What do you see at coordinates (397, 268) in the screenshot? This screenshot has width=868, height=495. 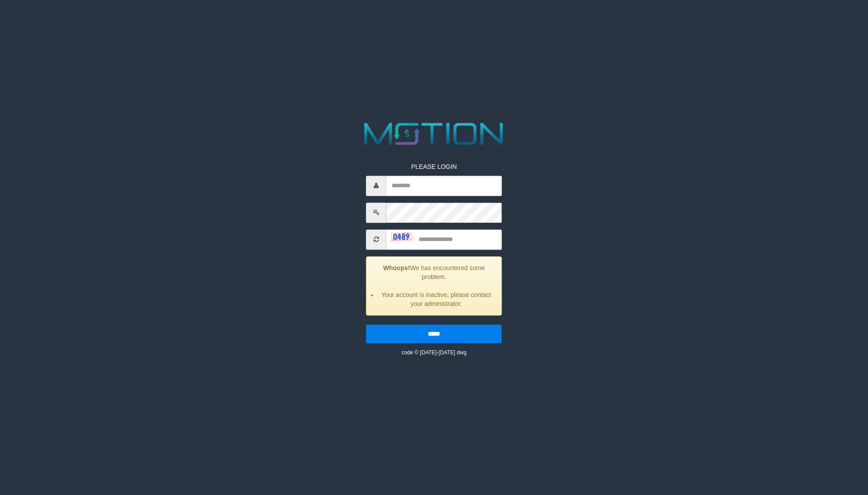 I see `strong: Whoops!` at bounding box center [397, 268].